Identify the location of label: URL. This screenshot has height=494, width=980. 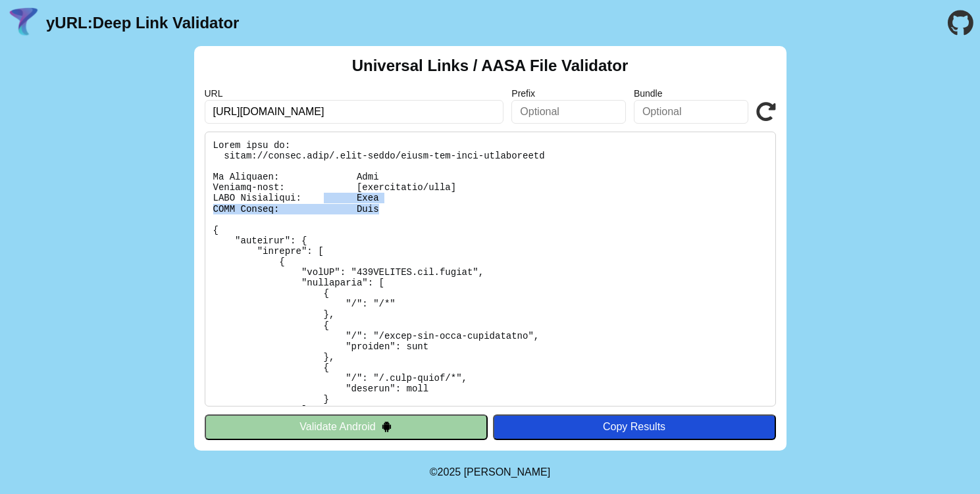
(354, 94).